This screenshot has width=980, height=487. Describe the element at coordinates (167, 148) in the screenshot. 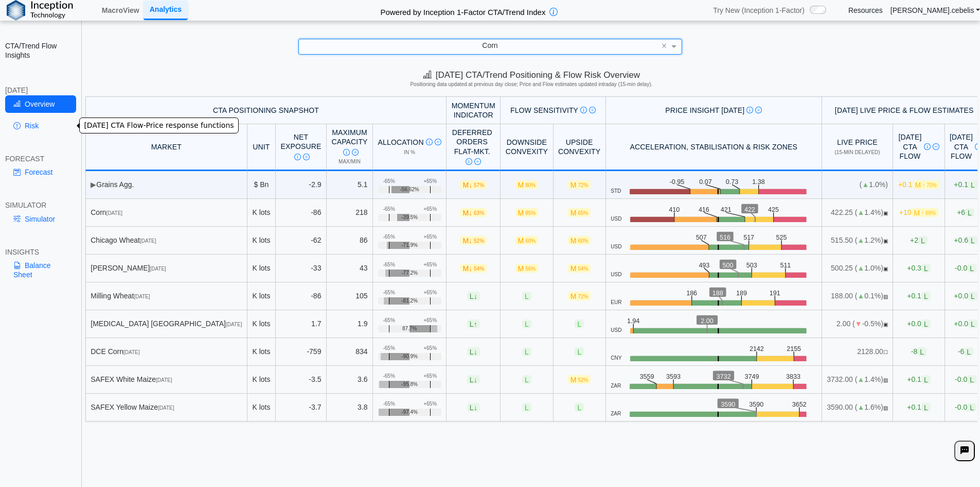

I see `th: MARKET` at that location.